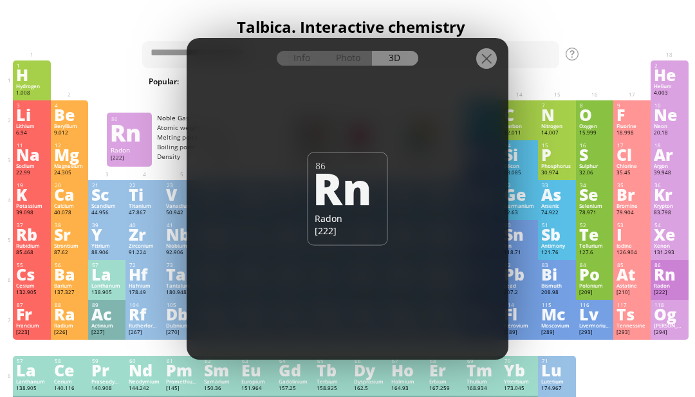 This screenshot has height=397, width=695. I want to click on div: Se, so click(595, 194).